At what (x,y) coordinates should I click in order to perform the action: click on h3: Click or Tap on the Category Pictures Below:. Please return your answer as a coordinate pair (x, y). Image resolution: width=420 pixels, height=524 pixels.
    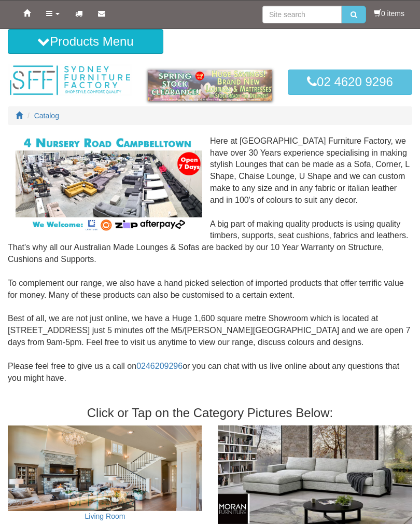
    Looking at the image, I should click on (210, 413).